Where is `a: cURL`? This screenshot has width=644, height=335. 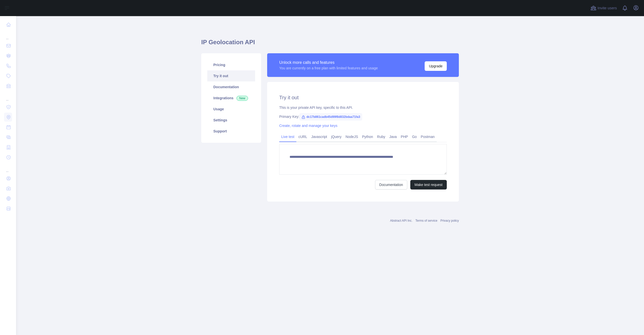 a: cURL is located at coordinates (302, 137).